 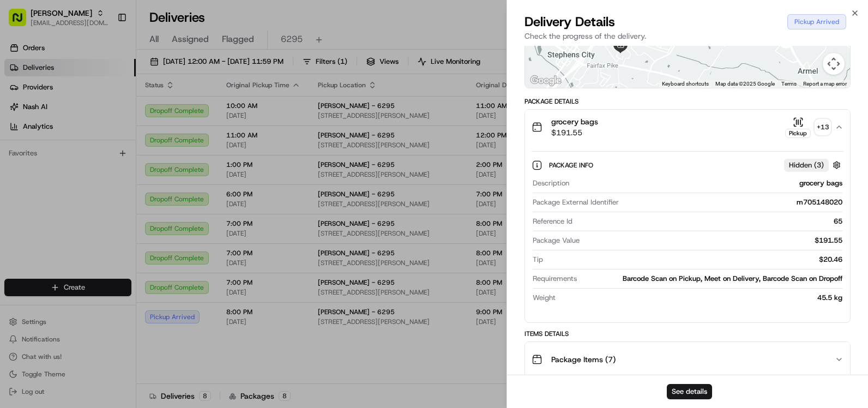 I want to click on p: Welcome 👋, so click(x=104, y=52).